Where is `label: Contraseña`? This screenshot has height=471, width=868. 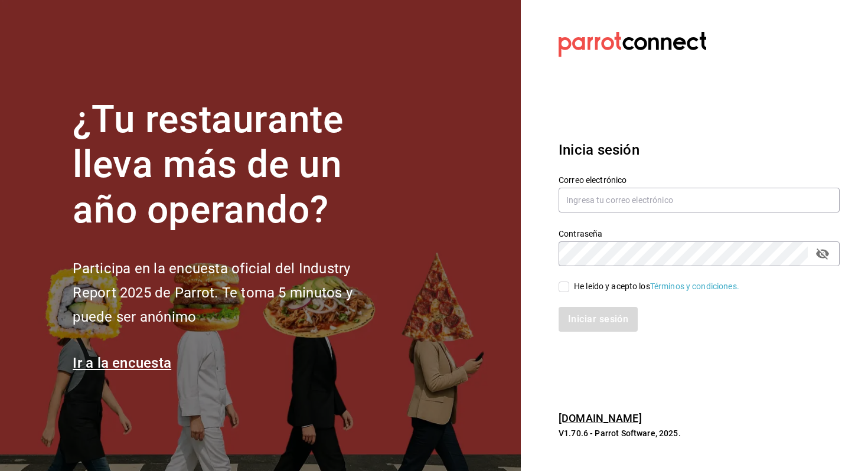 label: Contraseña is located at coordinates (699, 233).